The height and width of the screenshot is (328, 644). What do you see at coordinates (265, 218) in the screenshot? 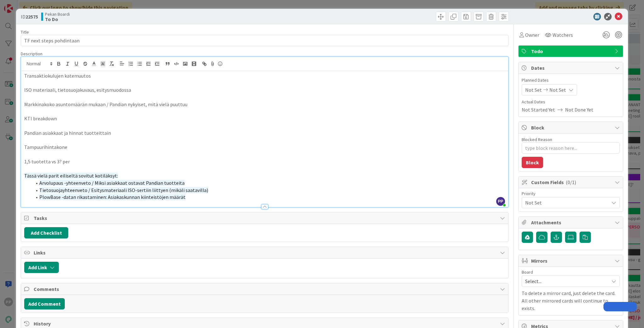
I see `span: Tasks` at bounding box center [265, 218].